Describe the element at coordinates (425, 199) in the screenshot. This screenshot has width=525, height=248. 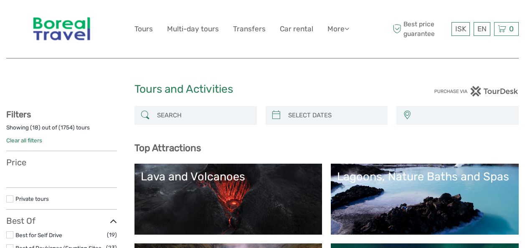
I see `a: Lagoons, Nature Baths and Spas` at that location.